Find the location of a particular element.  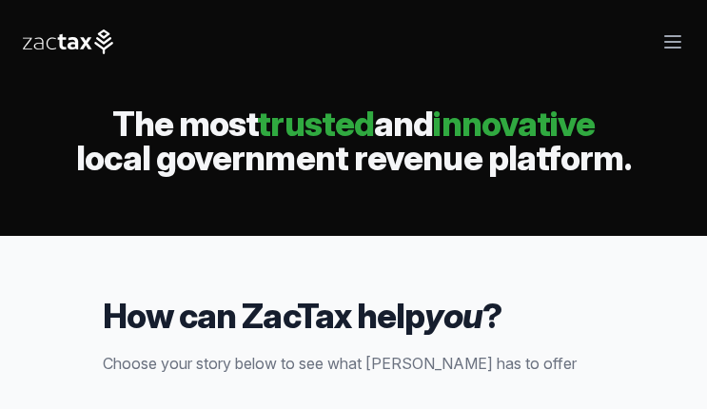

em: you is located at coordinates (453, 316).